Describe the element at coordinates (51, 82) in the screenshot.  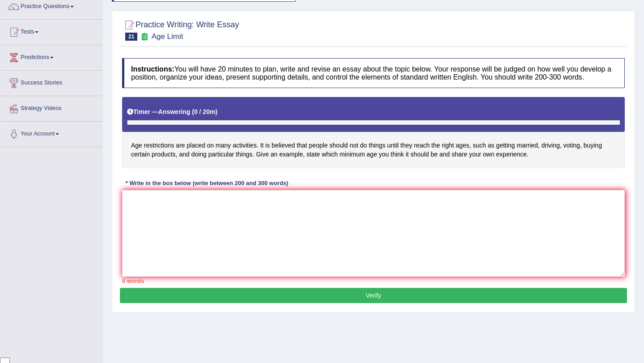
I see `a: Success Stories` at that location.